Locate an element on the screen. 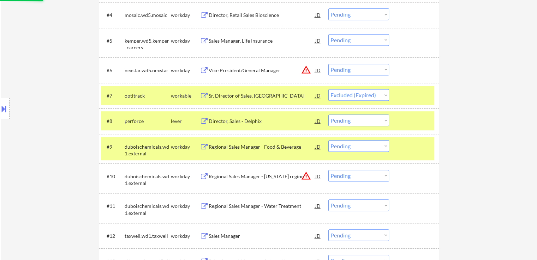 The image size is (537, 260). div: #5 is located at coordinates (113, 41).